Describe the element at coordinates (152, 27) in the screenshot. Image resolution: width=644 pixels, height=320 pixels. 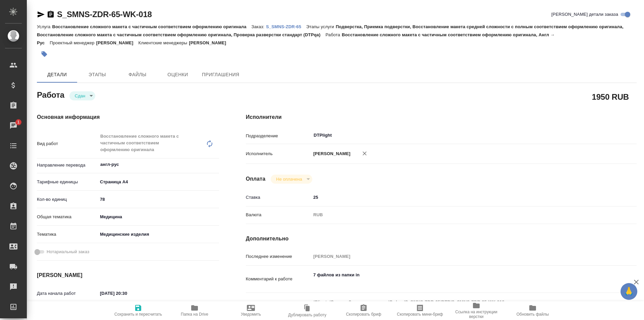
I see `p: Восстановление сложного макета с частичным соответствием оформлению оригинала` at that location.